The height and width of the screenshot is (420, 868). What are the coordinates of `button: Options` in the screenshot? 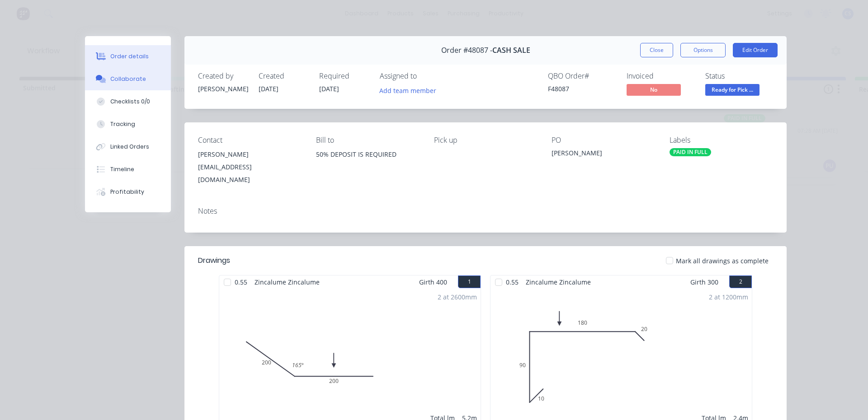 It's located at (703, 50).